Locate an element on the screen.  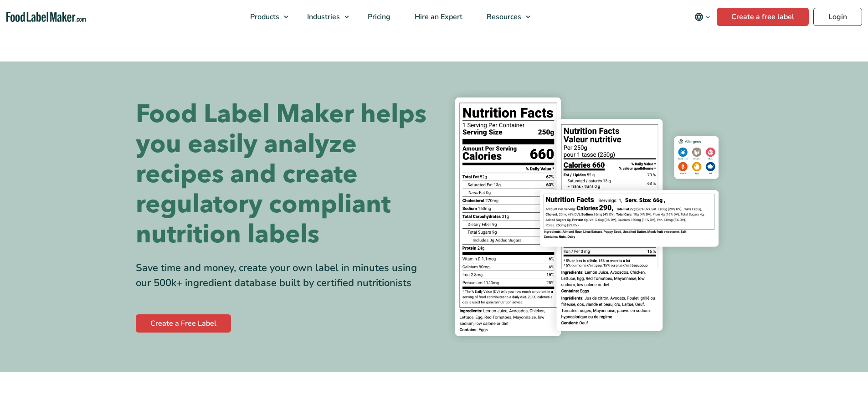
a: Create a Free Label is located at coordinates (183, 323).